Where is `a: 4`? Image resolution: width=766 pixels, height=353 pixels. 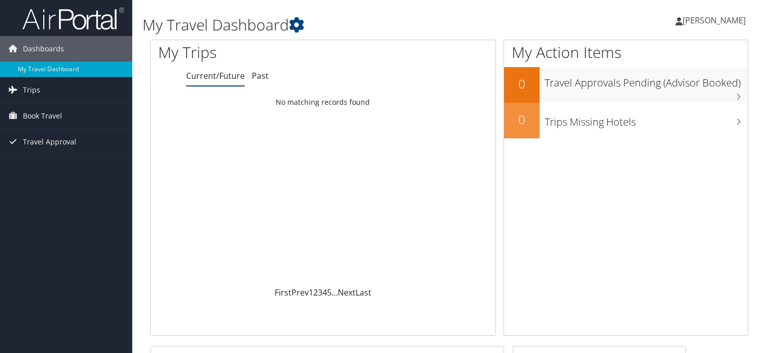 a: 4 is located at coordinates (324, 292).